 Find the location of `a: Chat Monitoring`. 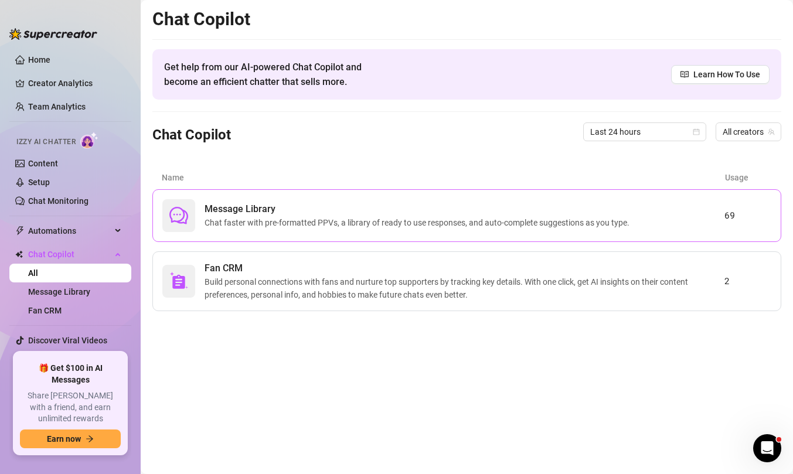

a: Chat Monitoring is located at coordinates (58, 201).